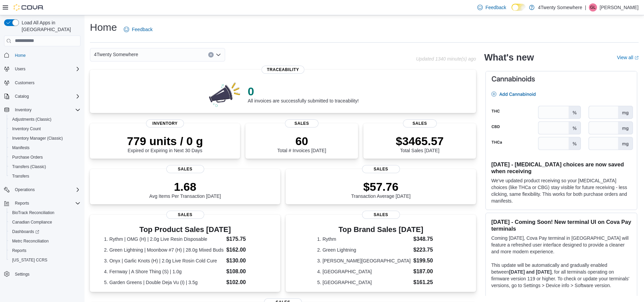 The height and width of the screenshot is (302, 644). What do you see at coordinates (21, 148) in the screenshot?
I see `a: Manifests` at bounding box center [21, 148].